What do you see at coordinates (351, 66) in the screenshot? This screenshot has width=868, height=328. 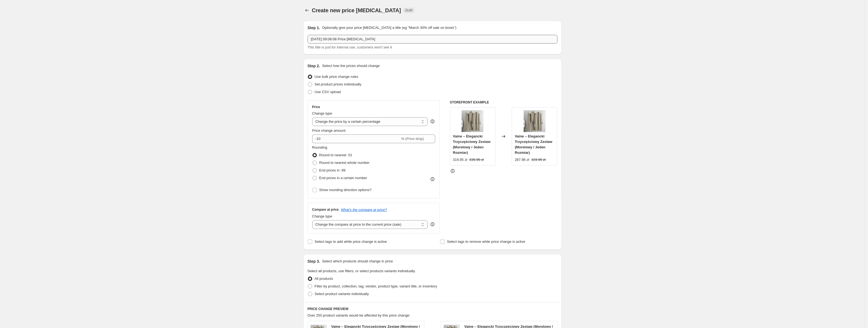 I see `p: Select how the prices should change` at bounding box center [351, 66].